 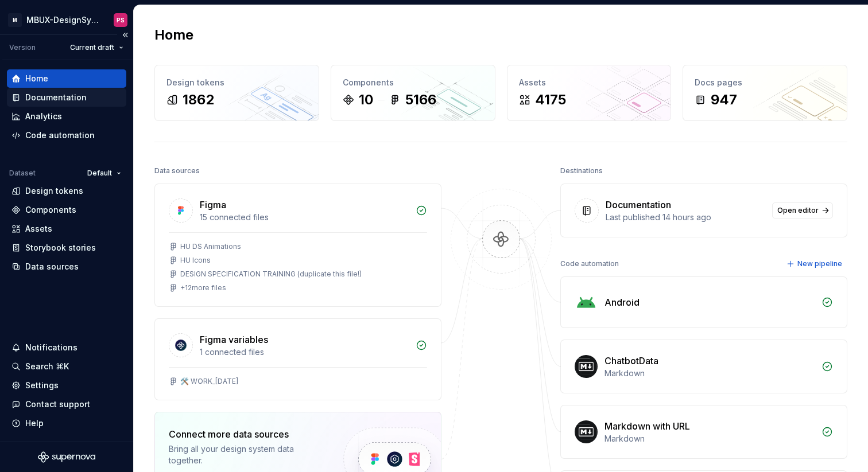 I want to click on div: Markdown with URL, so click(x=647, y=426).